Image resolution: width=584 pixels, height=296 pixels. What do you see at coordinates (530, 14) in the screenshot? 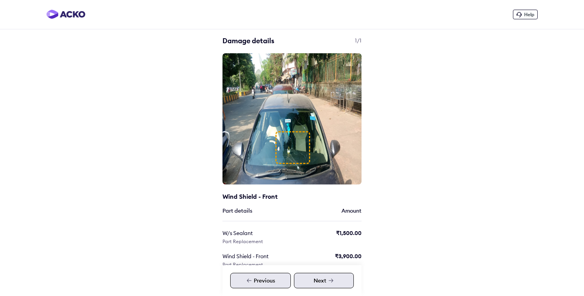
I see `span: Help` at bounding box center [530, 14].